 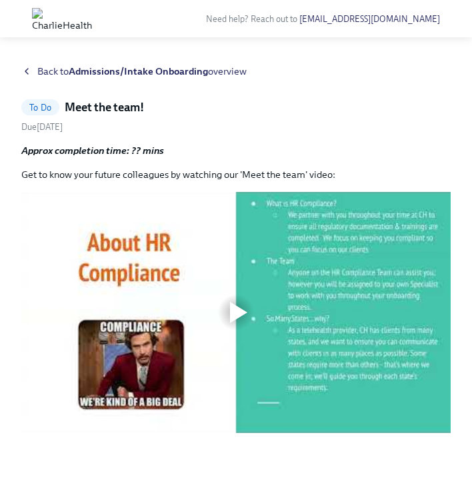 What do you see at coordinates (142, 71) in the screenshot?
I see `span: Back to overview` at bounding box center [142, 71].